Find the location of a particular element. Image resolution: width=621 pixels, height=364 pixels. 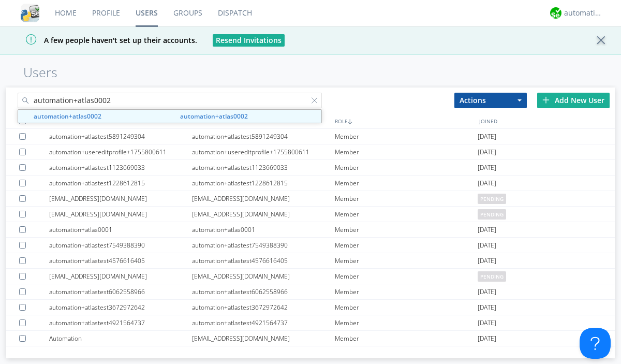

img: plus.svg is located at coordinates (546, 100).